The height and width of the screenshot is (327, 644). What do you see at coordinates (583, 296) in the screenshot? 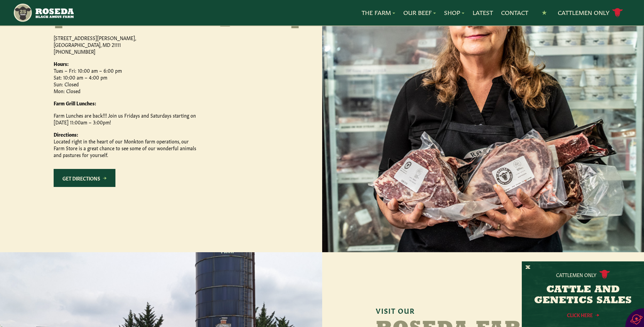
I see `h3: CATTLE AND GENETICS SALES` at bounding box center [583, 296].